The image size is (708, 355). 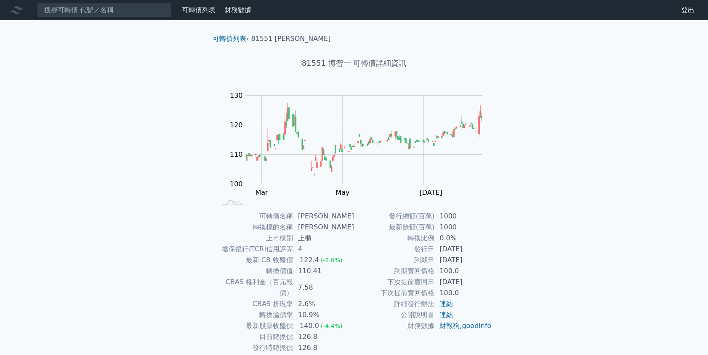 What do you see at coordinates (332, 326) in the screenshot?
I see `span: (-4.4%)` at bounding box center [332, 326].